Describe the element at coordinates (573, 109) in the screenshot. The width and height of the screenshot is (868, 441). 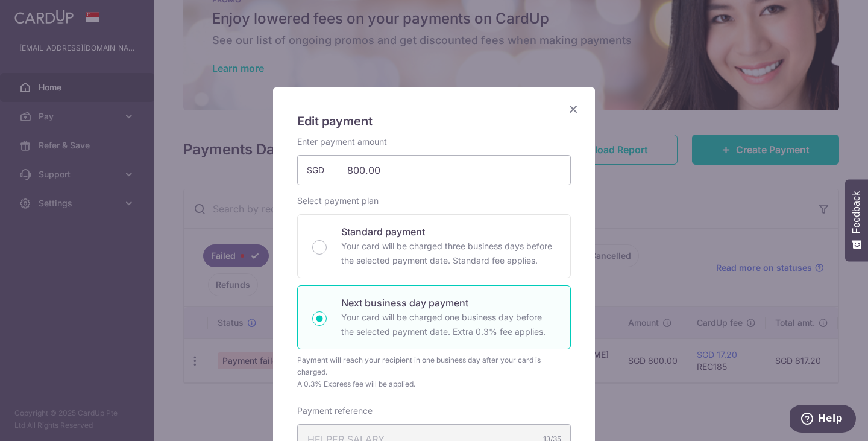
I see `button: Close` at that location.